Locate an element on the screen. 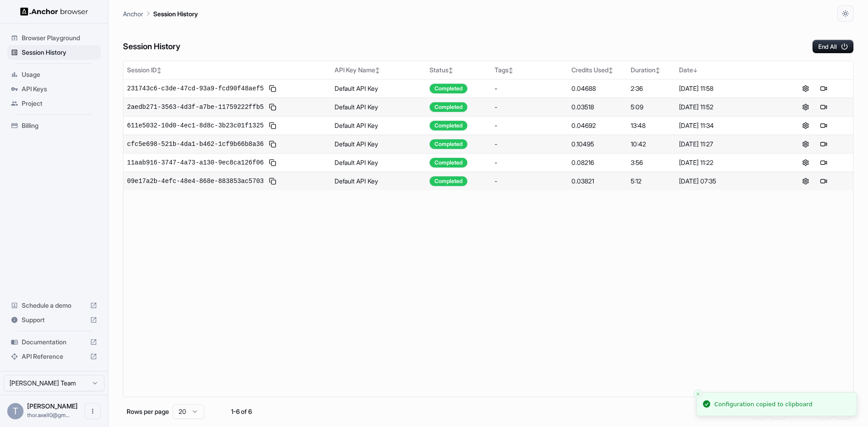  div: 10:42 is located at coordinates (651, 144).